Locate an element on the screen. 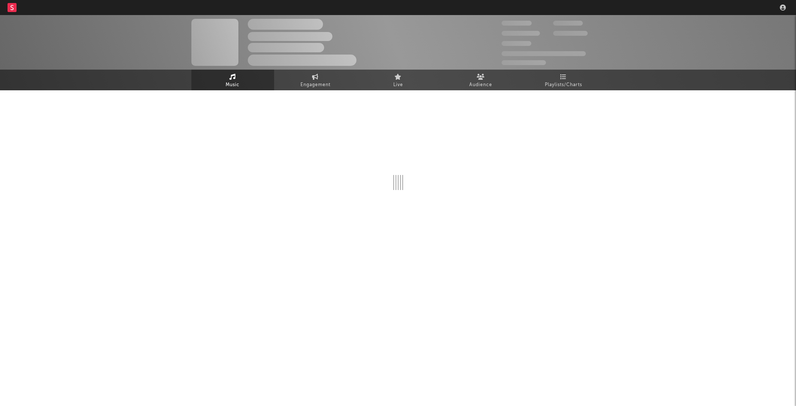 The image size is (796, 406). a: Music is located at coordinates (233, 80).